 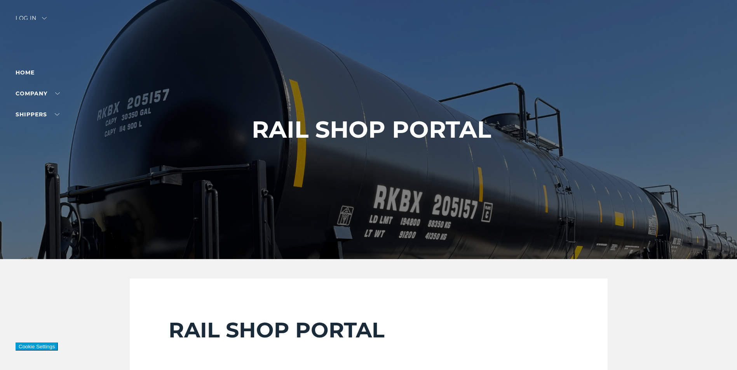 What do you see at coordinates (31, 21) in the screenshot?
I see `div: Log in` at bounding box center [31, 21].